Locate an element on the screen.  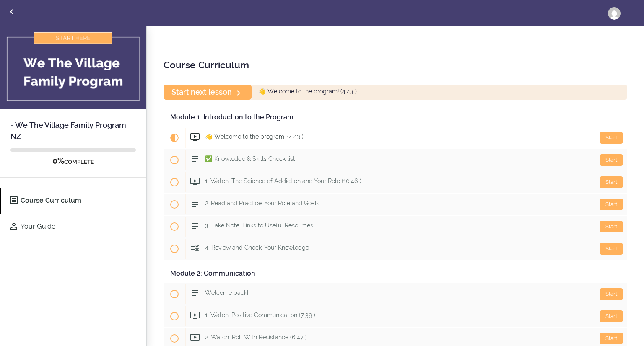
a: Your Guide is located at coordinates (74, 227).